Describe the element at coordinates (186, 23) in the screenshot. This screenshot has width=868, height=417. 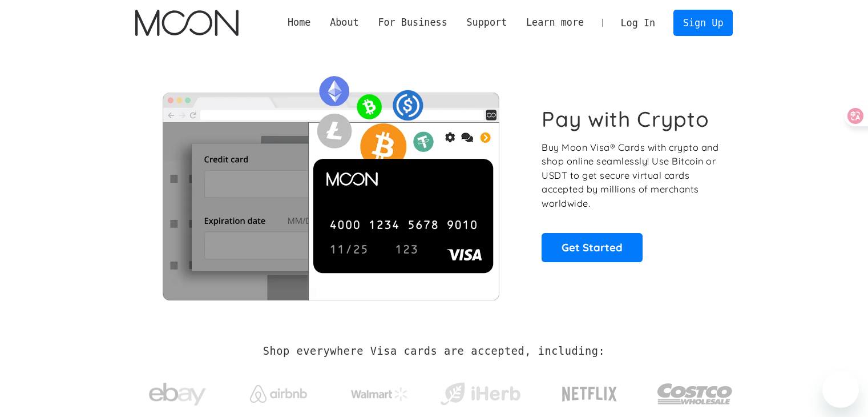
I see `a: home` at that location.